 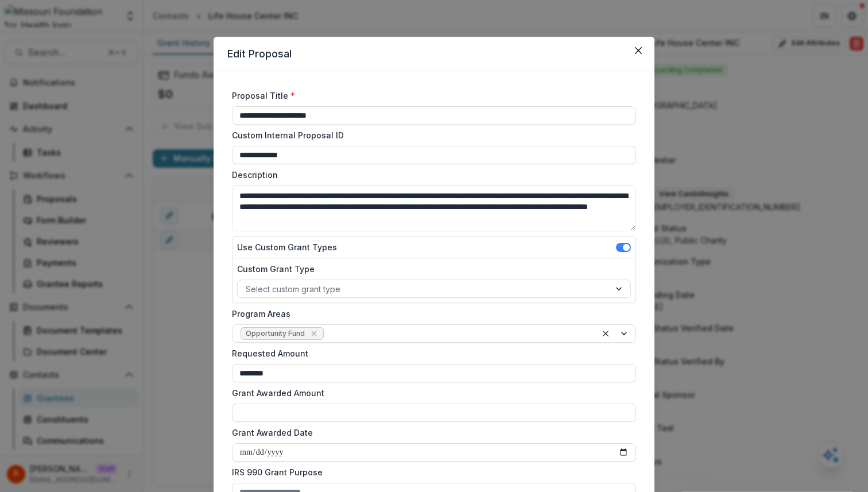 I want to click on label: Proposal Title, so click(x=431, y=96).